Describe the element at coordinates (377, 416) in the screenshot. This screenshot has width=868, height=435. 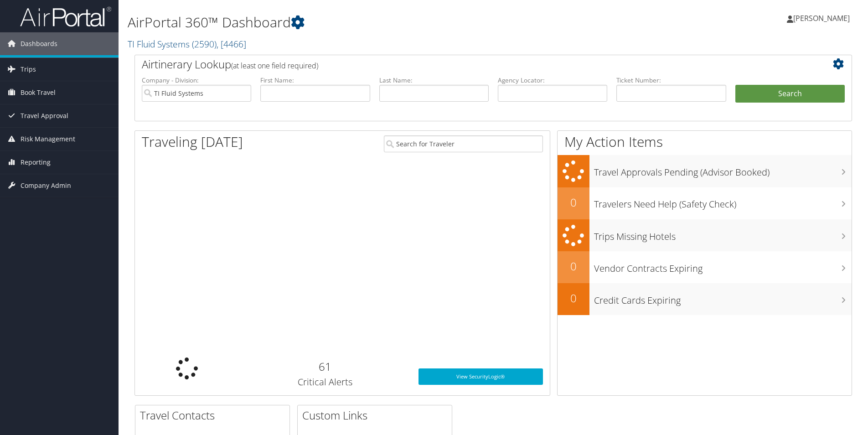
I see `h2: Custom Links` at that location.